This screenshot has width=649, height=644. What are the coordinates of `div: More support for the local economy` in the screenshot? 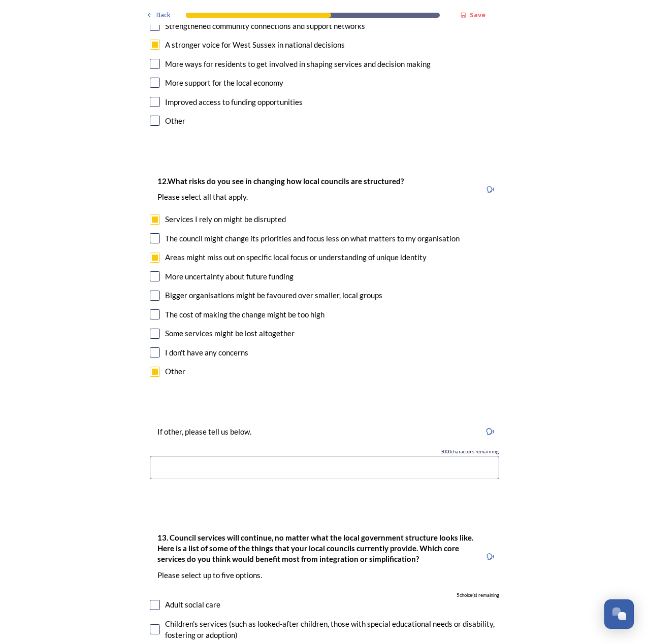 It's located at (224, 82).